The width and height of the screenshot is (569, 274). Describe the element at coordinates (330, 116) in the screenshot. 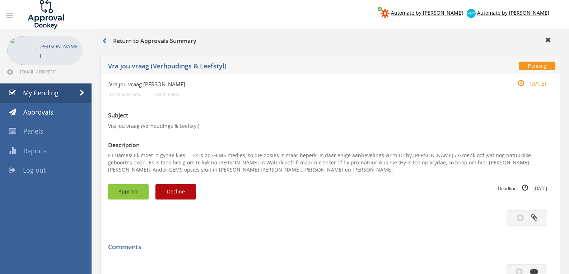

I see `h3: Subject` at that location.